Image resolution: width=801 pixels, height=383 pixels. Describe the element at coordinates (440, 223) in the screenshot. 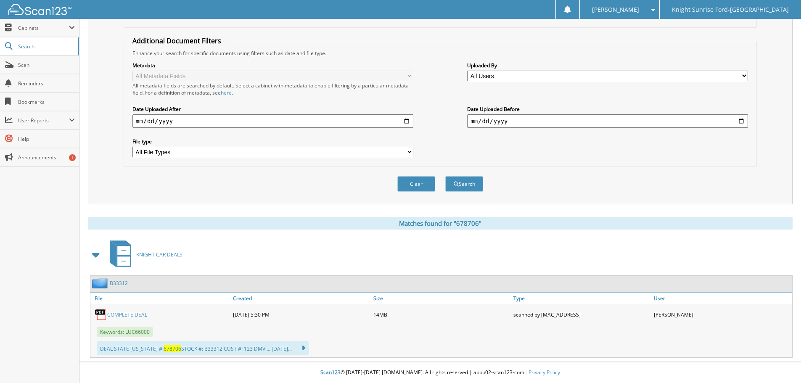

I see `div: Matches found for "678706"` at that location.